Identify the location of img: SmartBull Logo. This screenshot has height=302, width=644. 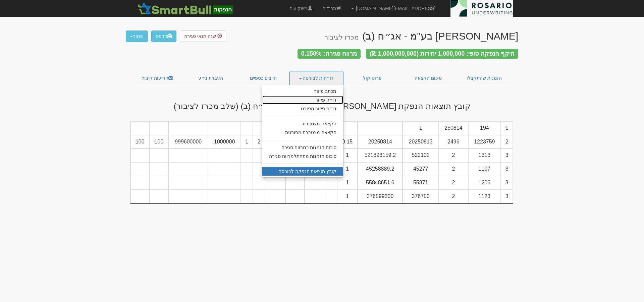
(185, 8).